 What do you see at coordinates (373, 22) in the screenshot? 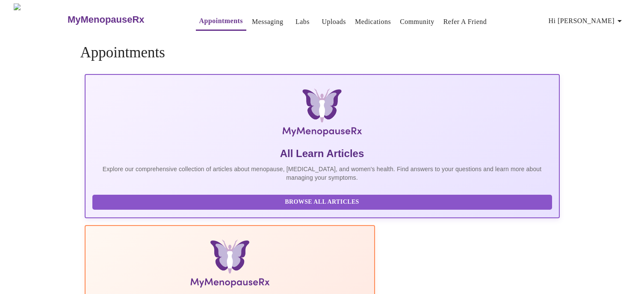
I see `button: Medications` at bounding box center [373, 22].